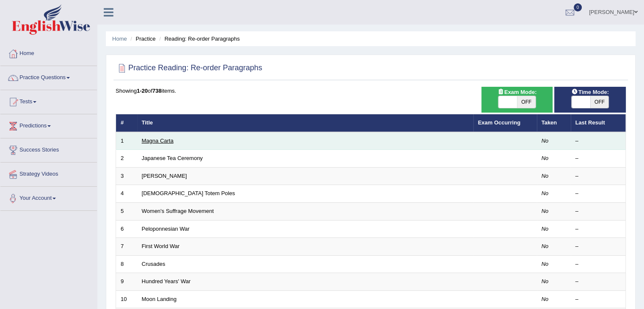 Image resolution: width=644 pixels, height=309 pixels. Describe the element at coordinates (126, 300) in the screenshot. I see `td: 10` at that location.